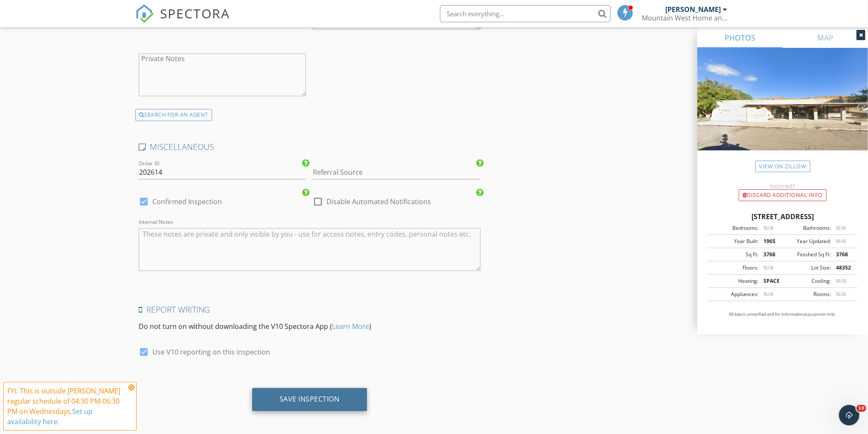 The height and width of the screenshot is (434, 868). Describe the element at coordinates (740, 37) in the screenshot. I see `a: PHOTOS` at that location.